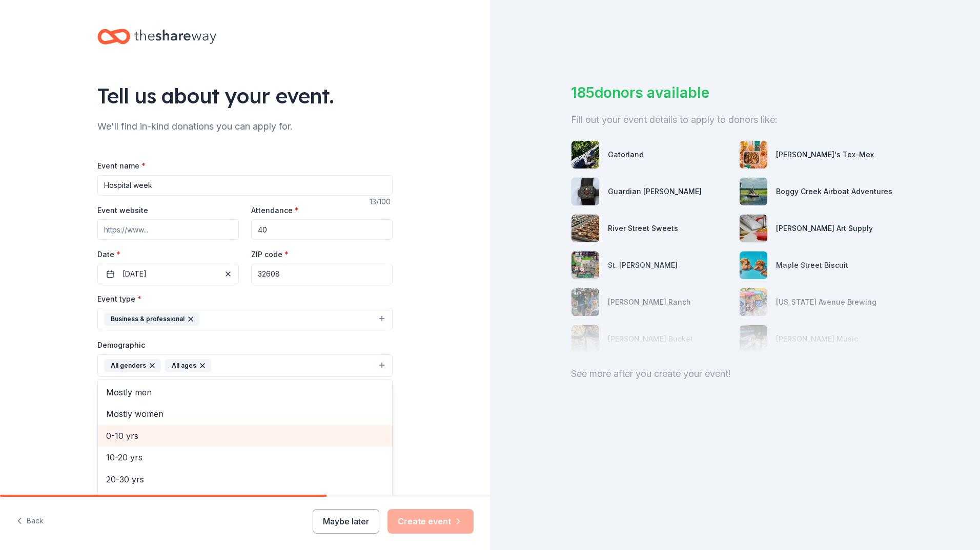 The height and width of the screenshot is (550, 980). I want to click on div: All ages, so click(188, 366).